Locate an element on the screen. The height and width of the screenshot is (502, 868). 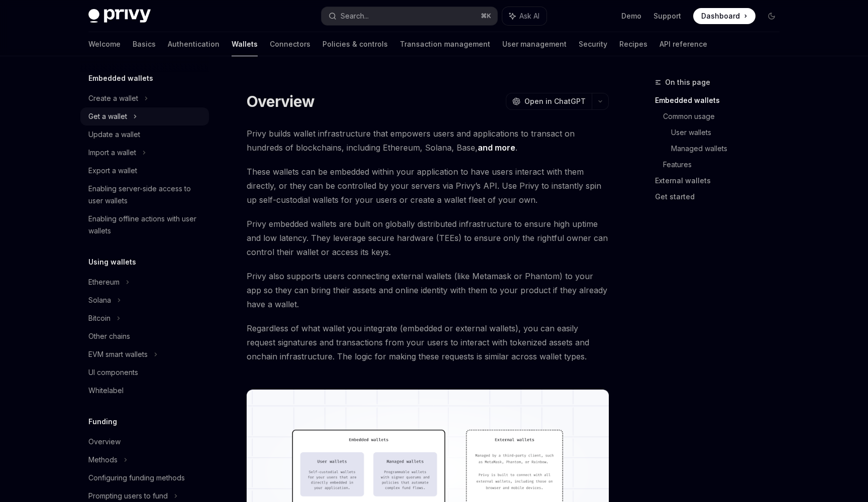
a: User management is located at coordinates (534, 44).